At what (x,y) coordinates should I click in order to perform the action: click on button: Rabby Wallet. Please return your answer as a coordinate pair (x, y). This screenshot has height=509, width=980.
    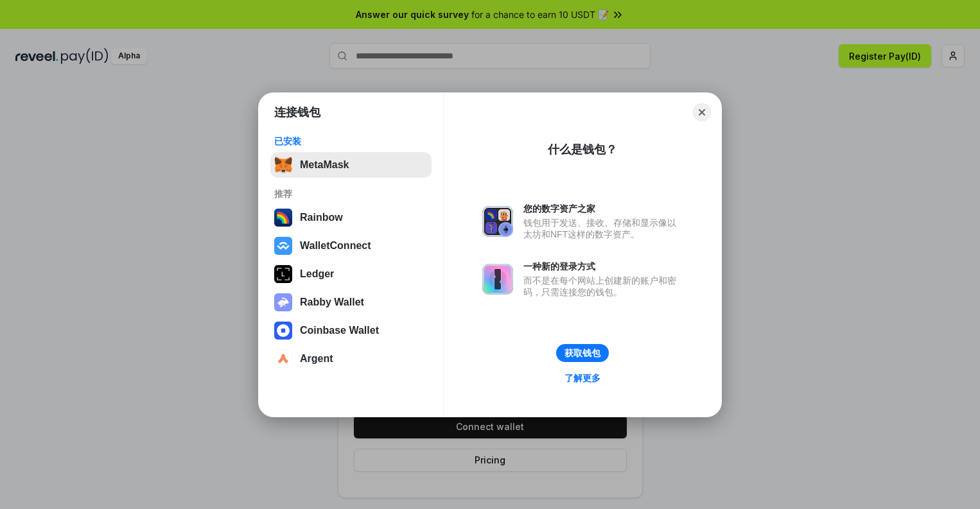
    Looking at the image, I should click on (351, 302).